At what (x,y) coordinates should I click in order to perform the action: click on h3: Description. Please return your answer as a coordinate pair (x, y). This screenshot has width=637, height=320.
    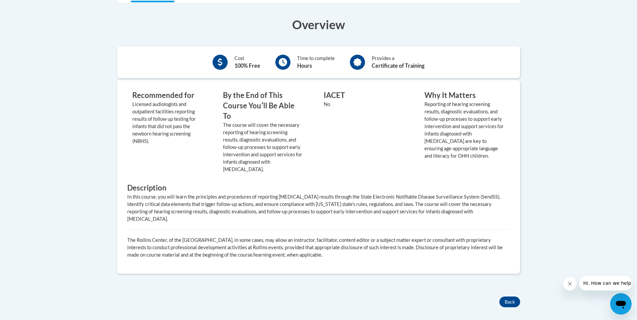
    Looking at the image, I should click on (319, 188).